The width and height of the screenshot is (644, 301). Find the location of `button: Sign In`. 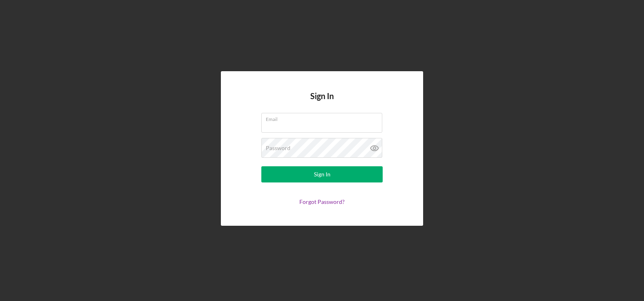

button: Sign In is located at coordinates (322, 174).